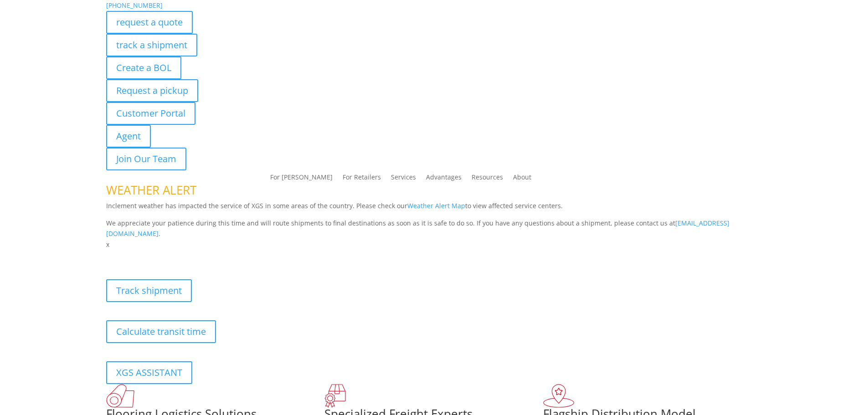 Image resolution: width=868 pixels, height=415 pixels. Describe the element at coordinates (120, 396) in the screenshot. I see `img: xgs-icon-total-supply-chain-intelligence-red` at that location.